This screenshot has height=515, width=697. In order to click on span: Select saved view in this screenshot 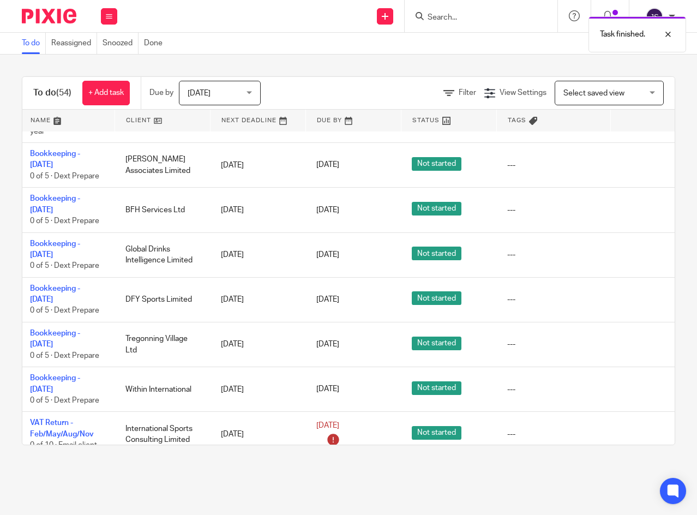, I will do `click(594, 93)`.